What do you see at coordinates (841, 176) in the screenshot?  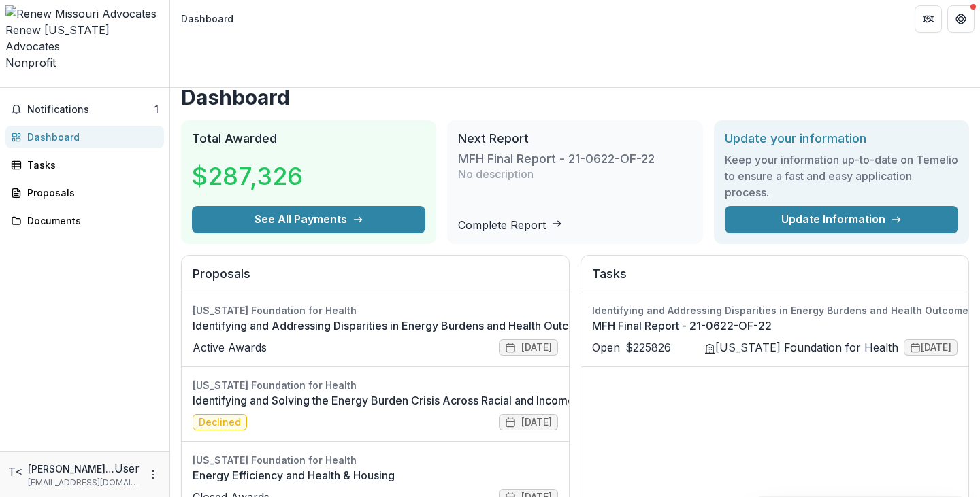 I see `h3: Keep your information up-to-date on Temelio to ensure a fast and easy application process.` at bounding box center [841, 176].